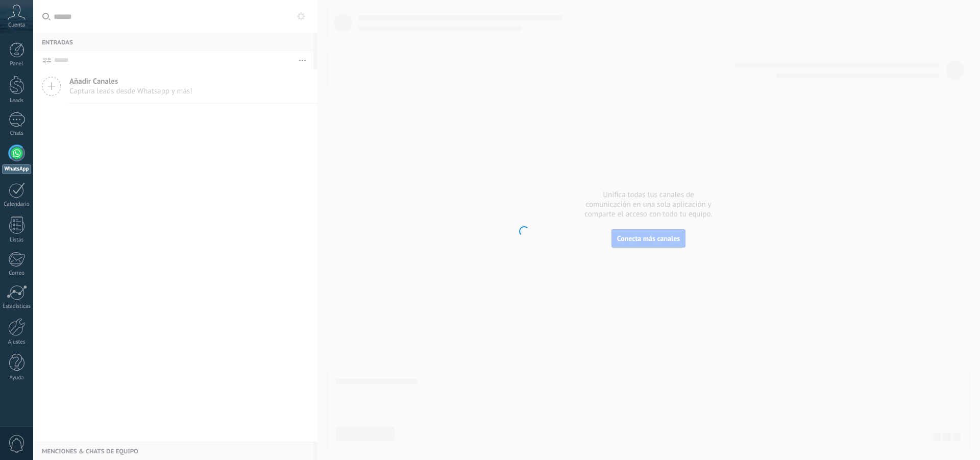  Describe the element at coordinates (17, 101) in the screenshot. I see `div: Leads` at that location.